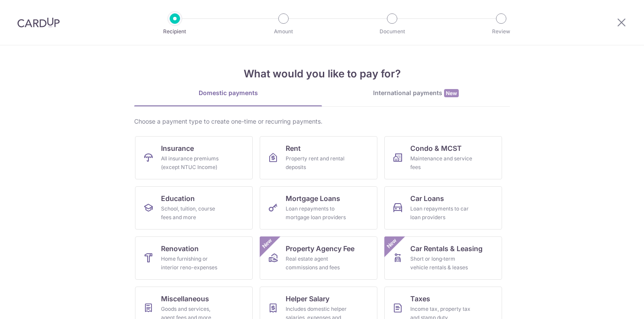 The image size is (644, 319). What do you see at coordinates (283, 31) in the screenshot?
I see `p: Amount` at bounding box center [283, 31].